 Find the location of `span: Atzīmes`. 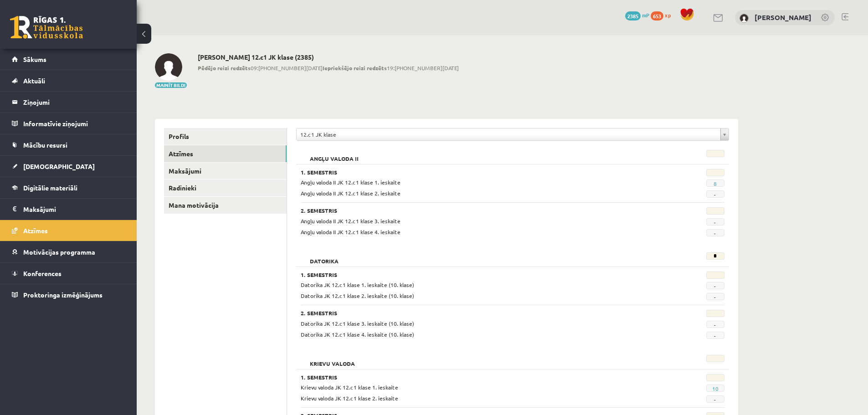

span: Atzīmes is located at coordinates (36, 230).